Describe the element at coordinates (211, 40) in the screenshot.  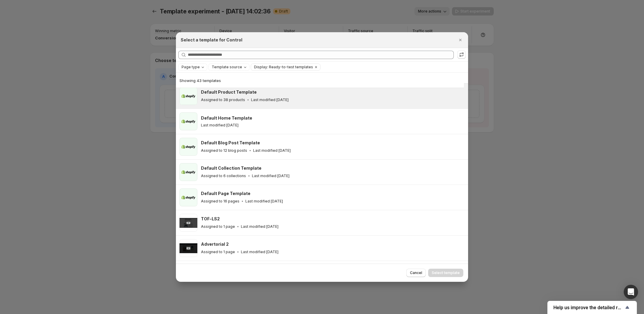
I see `h2: Select a template for Control` at that location.